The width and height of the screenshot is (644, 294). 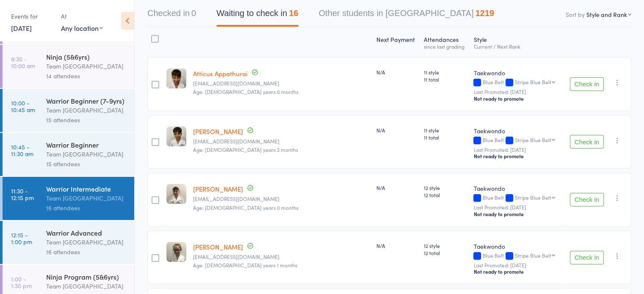 I want to click on div: Style, so click(x=516, y=42).